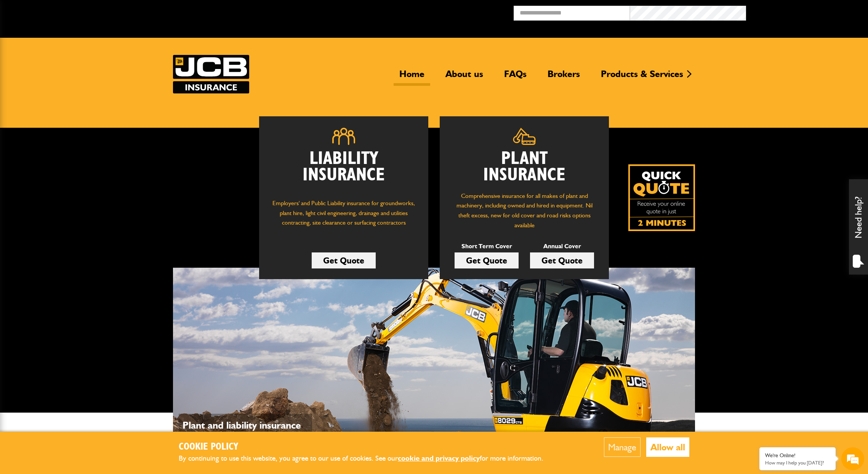 This screenshot has height=474, width=868. I want to click on a: Get your insurance quote isn just 2-minutes, so click(661, 197).